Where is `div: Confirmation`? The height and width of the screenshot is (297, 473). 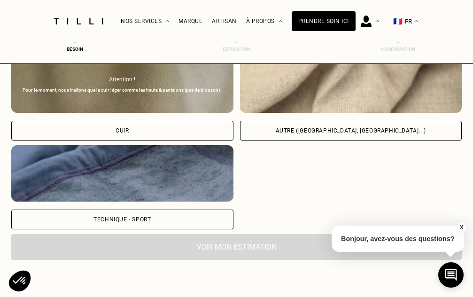
div: Confirmation is located at coordinates (398, 49).